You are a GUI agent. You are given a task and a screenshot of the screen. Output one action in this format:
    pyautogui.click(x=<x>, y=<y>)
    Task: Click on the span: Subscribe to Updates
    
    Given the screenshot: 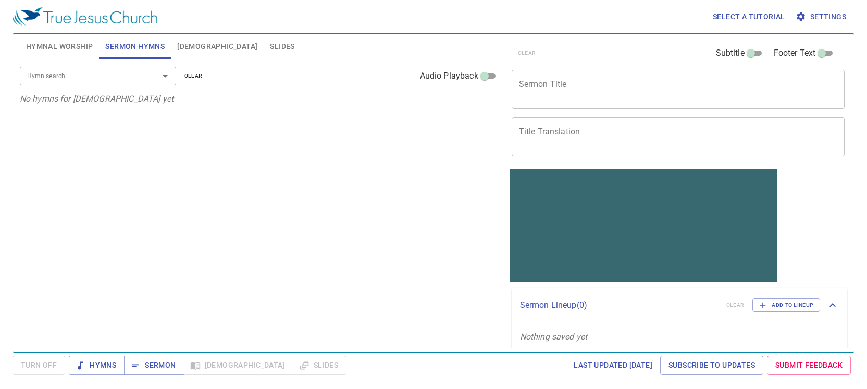 What is the action you would take?
    pyautogui.click(x=712, y=365)
    